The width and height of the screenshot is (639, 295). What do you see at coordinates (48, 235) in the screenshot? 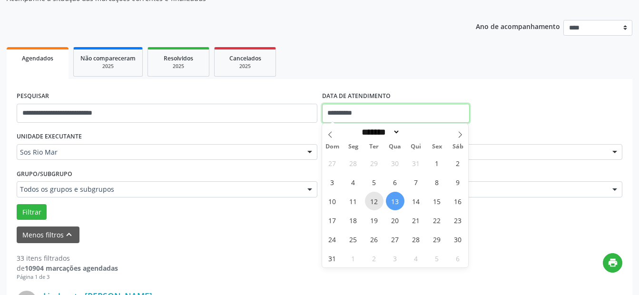
I see `button: Menos filtroskeyboard_arrow_up` at bounding box center [48, 235].